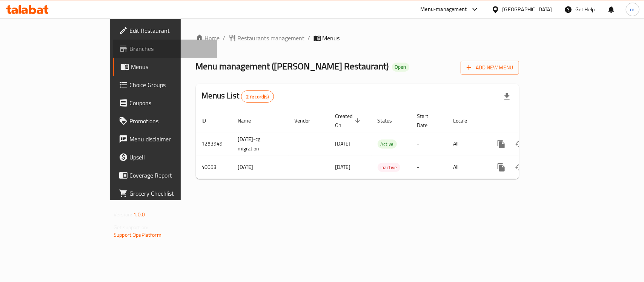 The width and height of the screenshot is (644, 282). What do you see at coordinates (165, 84) in the screenshot?
I see `a: Choice Groups` at bounding box center [165, 84].